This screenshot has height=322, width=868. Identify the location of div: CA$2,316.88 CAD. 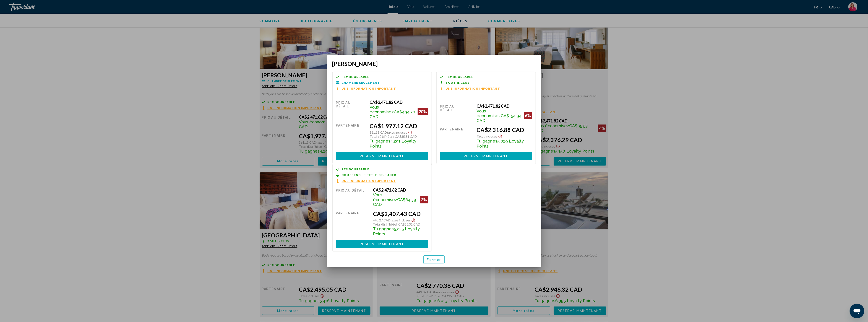
(504, 130).